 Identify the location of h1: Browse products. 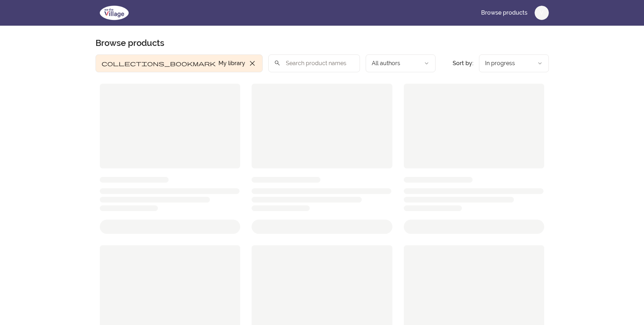
(130, 43).